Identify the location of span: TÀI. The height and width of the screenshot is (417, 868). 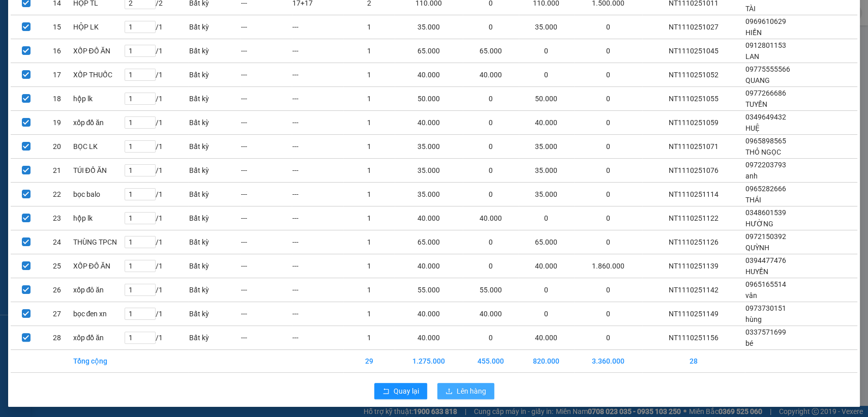
(751, 8).